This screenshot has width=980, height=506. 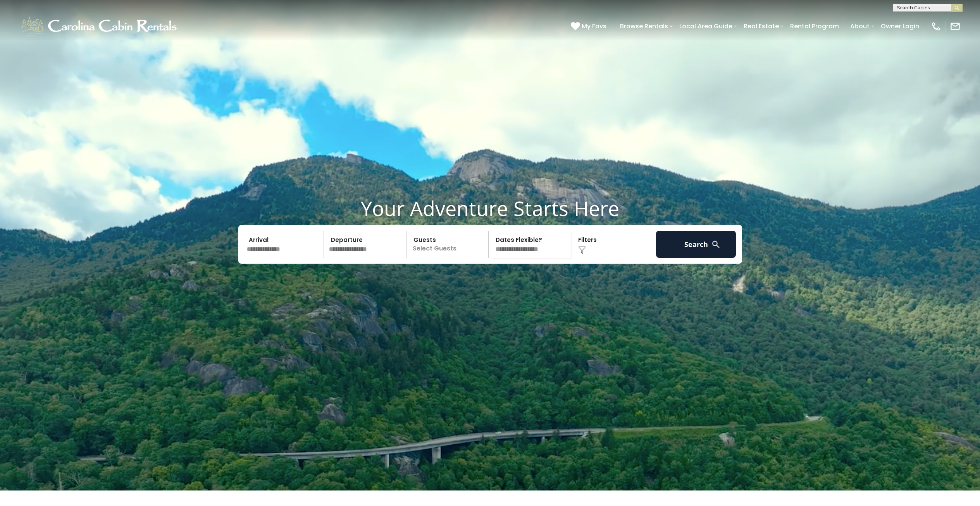 I want to click on a: About, so click(x=860, y=26).